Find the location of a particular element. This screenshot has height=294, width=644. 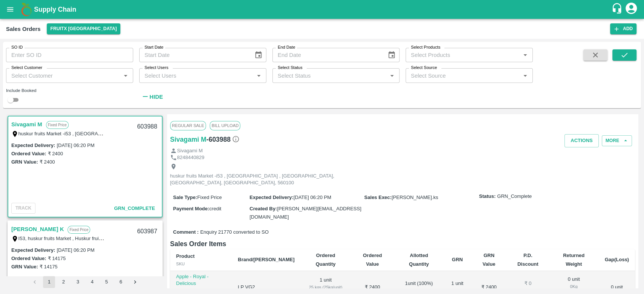

label: Sale Type : is located at coordinates (185, 197).